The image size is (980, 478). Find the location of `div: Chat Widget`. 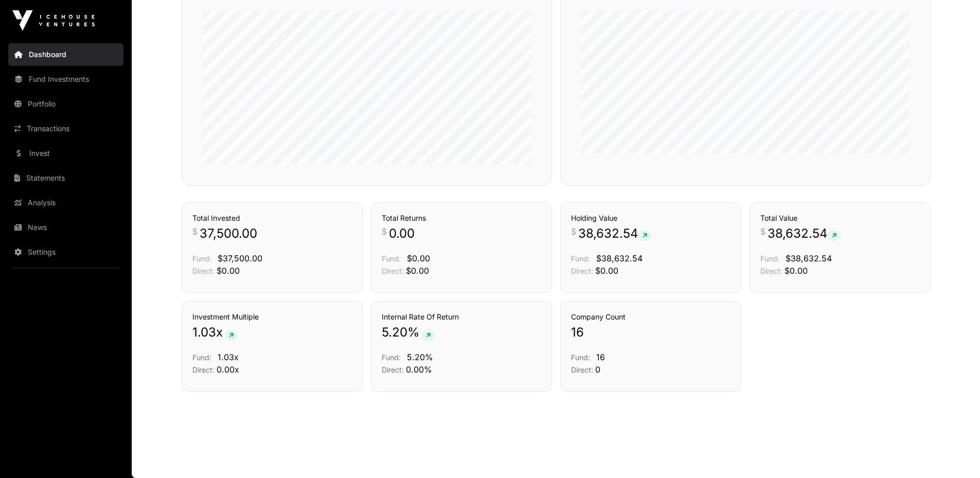

div: Chat Widget is located at coordinates (954, 453).